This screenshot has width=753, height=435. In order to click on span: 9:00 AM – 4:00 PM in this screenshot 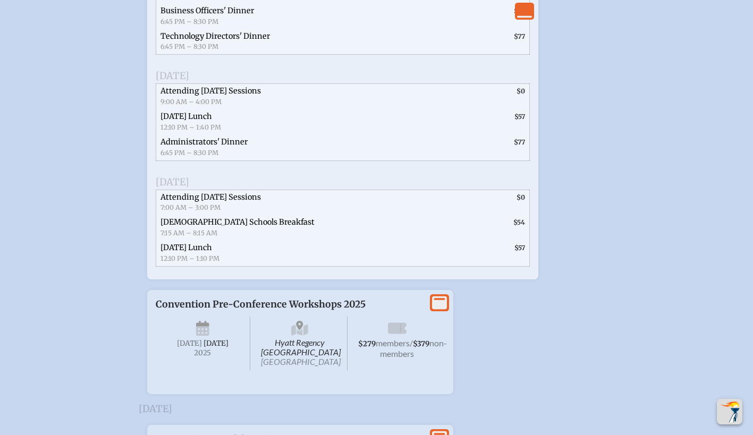, I will do `click(191, 102)`.